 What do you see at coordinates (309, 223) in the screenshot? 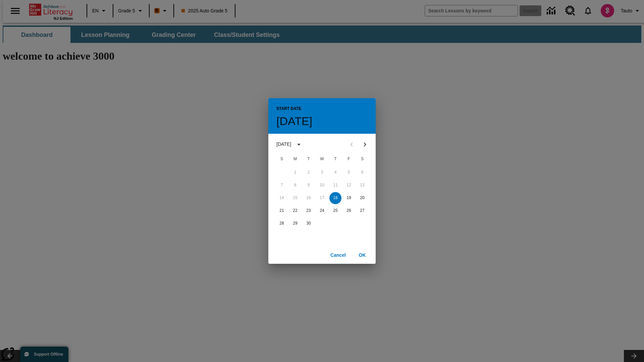
I see `button: 30` at bounding box center [309, 223].